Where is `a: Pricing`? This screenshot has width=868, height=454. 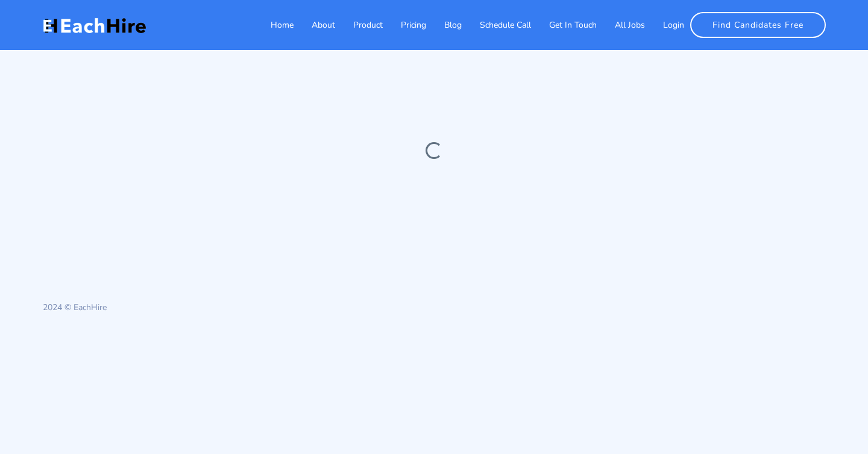 a: Pricing is located at coordinates (404, 25).